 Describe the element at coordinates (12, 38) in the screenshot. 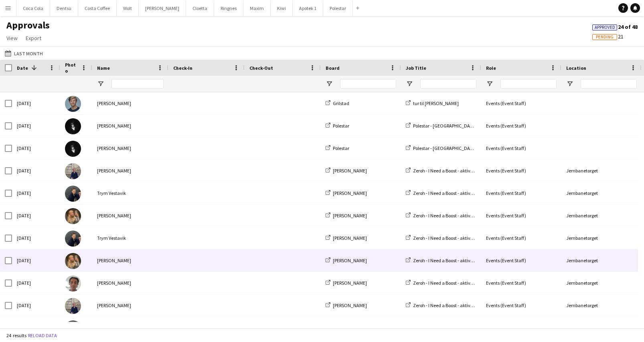

I see `span: View` at that location.